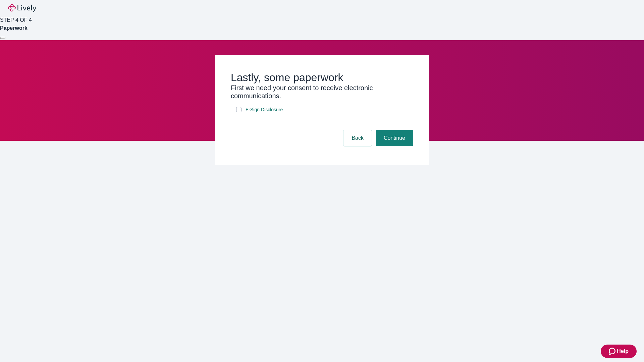 This screenshot has width=644, height=362. I want to click on button: Zendesk support iconHelp, so click(619, 352).